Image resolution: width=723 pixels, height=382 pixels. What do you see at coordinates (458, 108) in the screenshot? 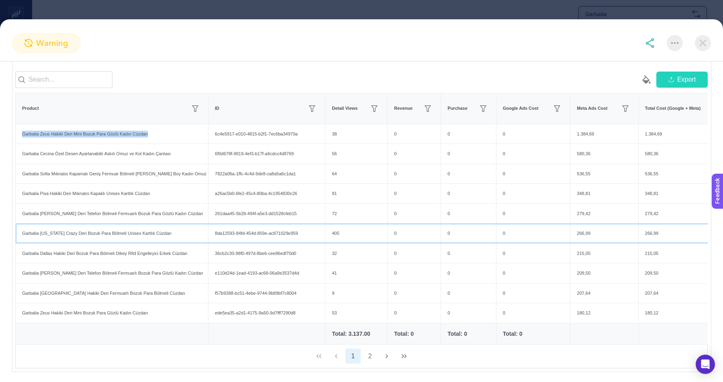
I see `span: Purchase` at bounding box center [458, 108].